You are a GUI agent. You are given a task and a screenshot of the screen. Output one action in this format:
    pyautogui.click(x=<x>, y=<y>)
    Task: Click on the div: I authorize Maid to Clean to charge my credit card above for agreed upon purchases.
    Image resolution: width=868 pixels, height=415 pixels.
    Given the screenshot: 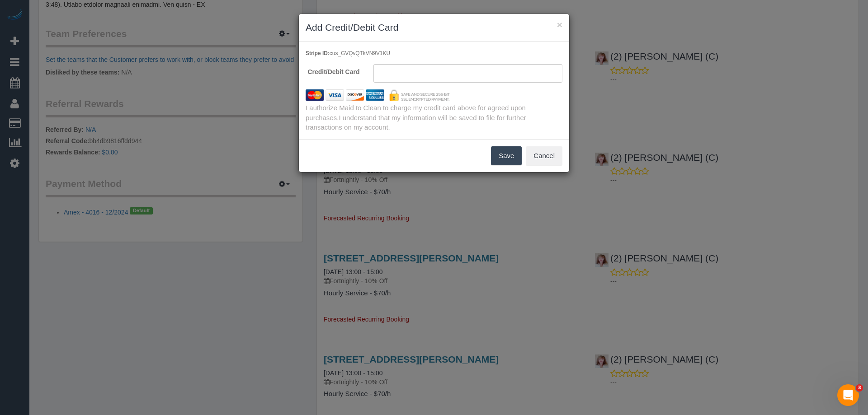 What is the action you would take?
    pyautogui.click(x=434, y=118)
    